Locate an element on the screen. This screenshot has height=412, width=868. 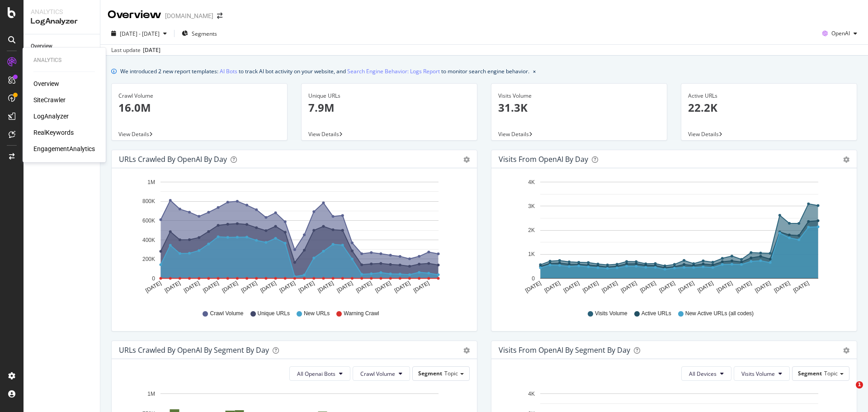
span: New Active URLs (all codes) is located at coordinates (719, 313).